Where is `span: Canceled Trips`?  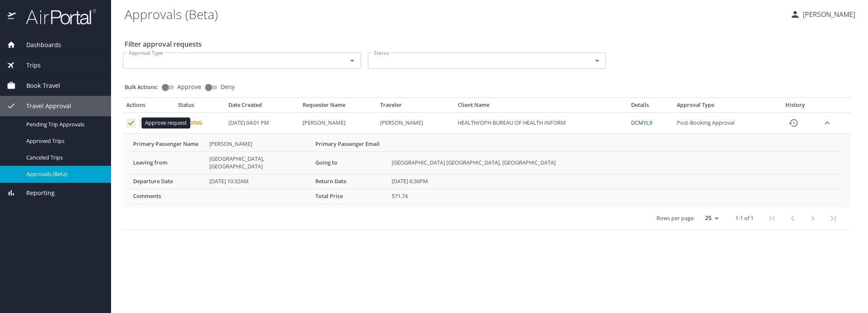
span: Canceled Trips is located at coordinates (64, 158).